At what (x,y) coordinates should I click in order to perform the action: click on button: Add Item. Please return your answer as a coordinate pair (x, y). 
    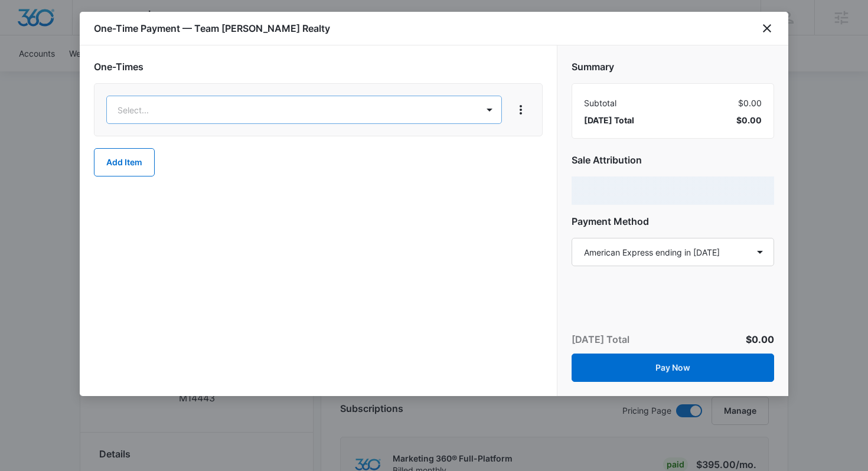
    Looking at the image, I should click on (124, 163).